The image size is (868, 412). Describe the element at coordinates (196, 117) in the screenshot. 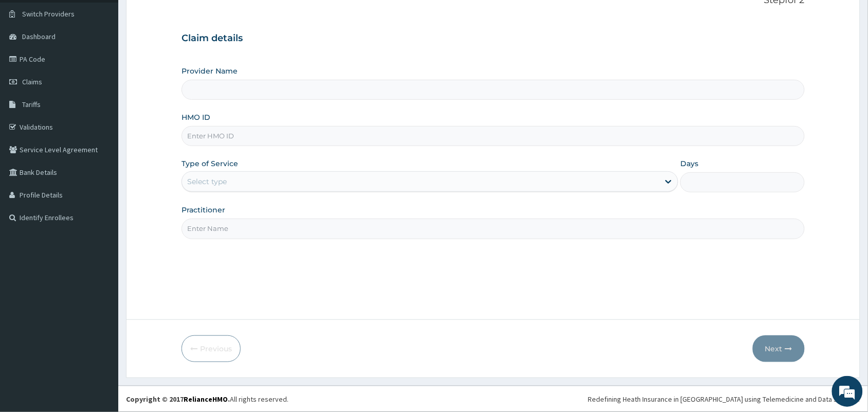

I see `label: HMO ID` at that location.